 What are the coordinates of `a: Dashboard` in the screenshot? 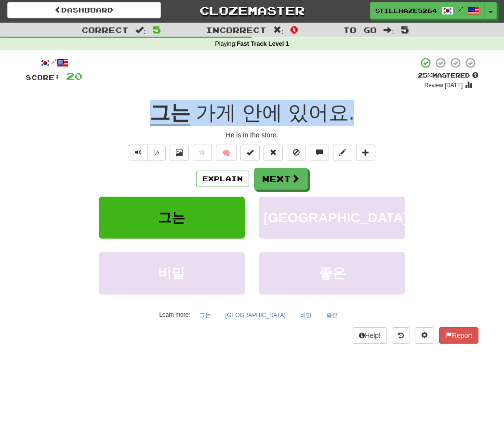 It's located at (84, 10).